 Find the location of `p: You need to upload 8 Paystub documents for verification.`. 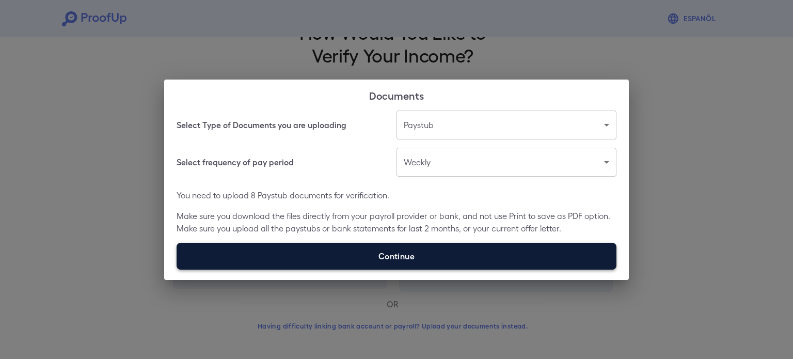

p: You need to upload 8 Paystub documents for verification. is located at coordinates (396, 195).